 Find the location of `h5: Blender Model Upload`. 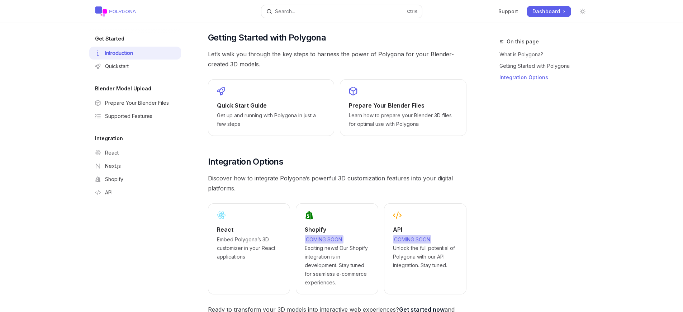

h5: Blender Model Upload is located at coordinates (123, 89).